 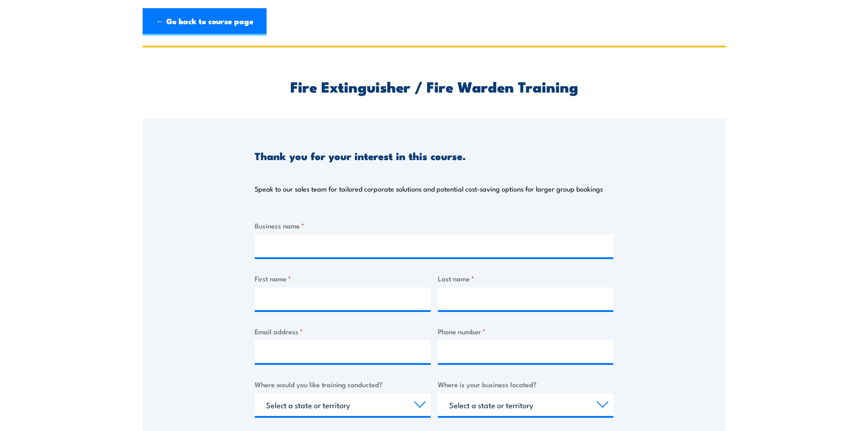 I want to click on label: Business name, so click(x=433, y=225).